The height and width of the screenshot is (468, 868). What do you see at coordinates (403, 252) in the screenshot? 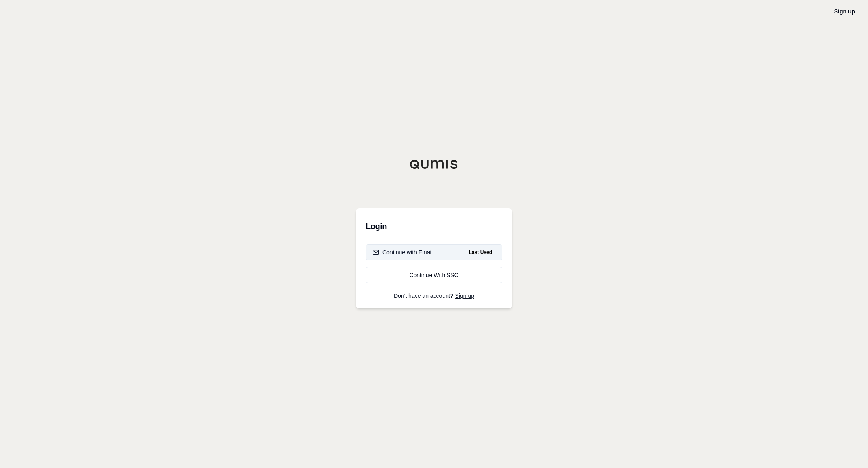
I see `div: Continue with Email` at bounding box center [403, 252].